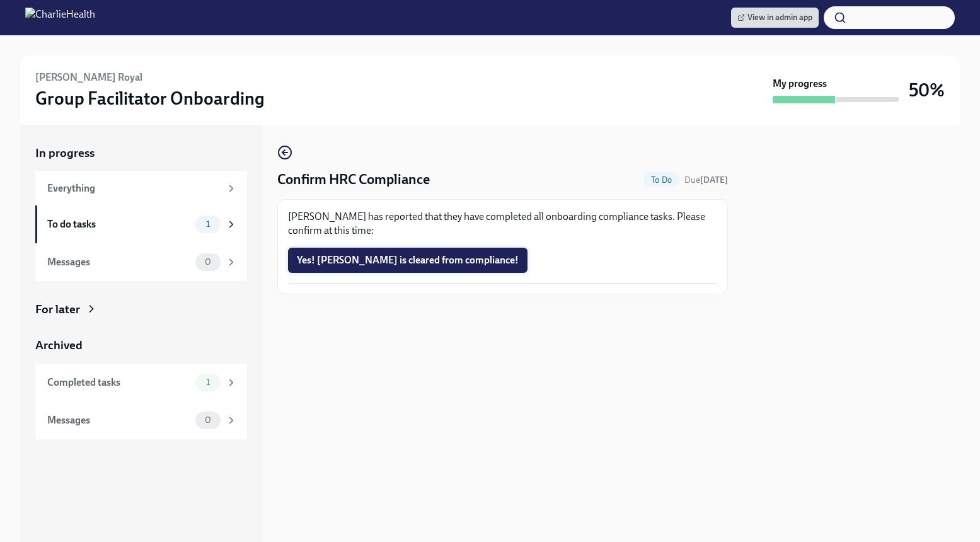 The image size is (980, 542). Describe the element at coordinates (119, 383) in the screenshot. I see `div: Completed tasks` at that location.